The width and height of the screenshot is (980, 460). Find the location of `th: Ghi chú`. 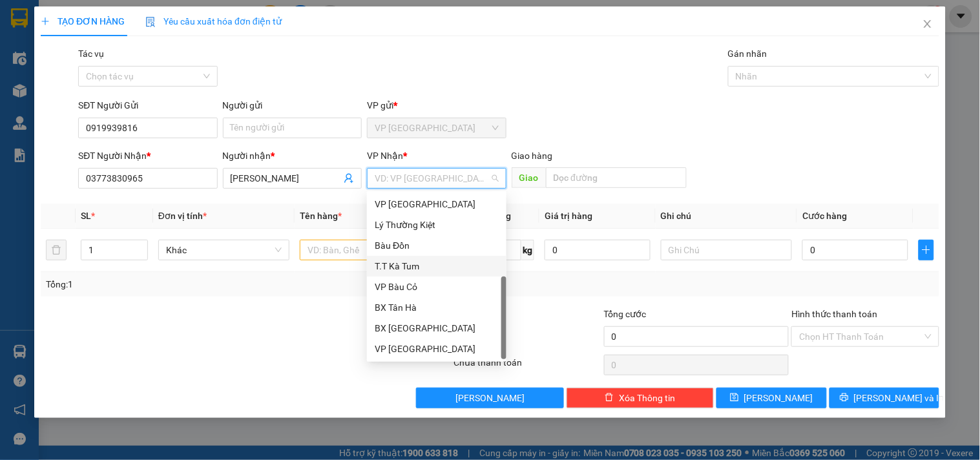

th: Ghi chú is located at coordinates (726, 216).